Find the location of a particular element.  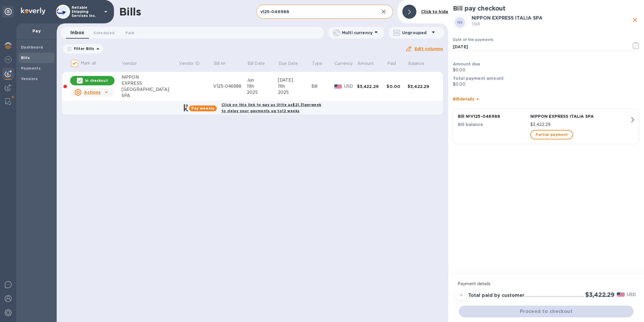

span: Bill № is located at coordinates (223, 64).